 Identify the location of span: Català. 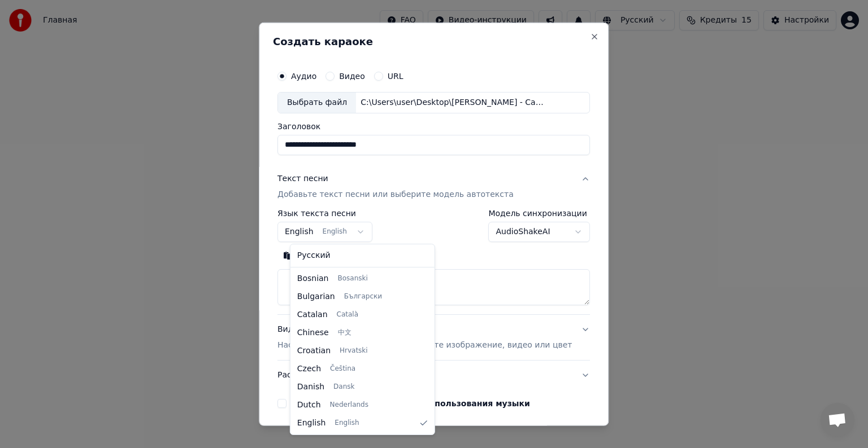
(348, 315).